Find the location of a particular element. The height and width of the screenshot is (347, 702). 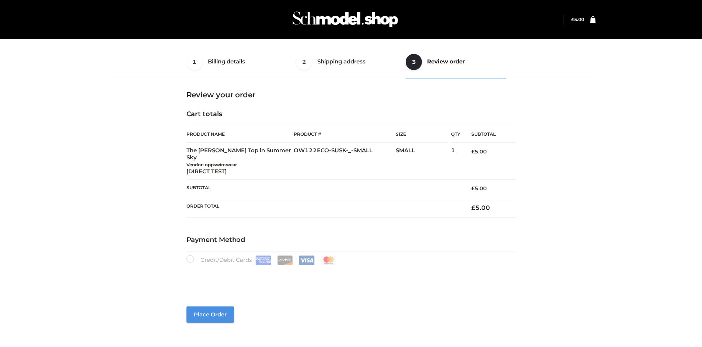

h4: Cart totals is located at coordinates (351, 114).